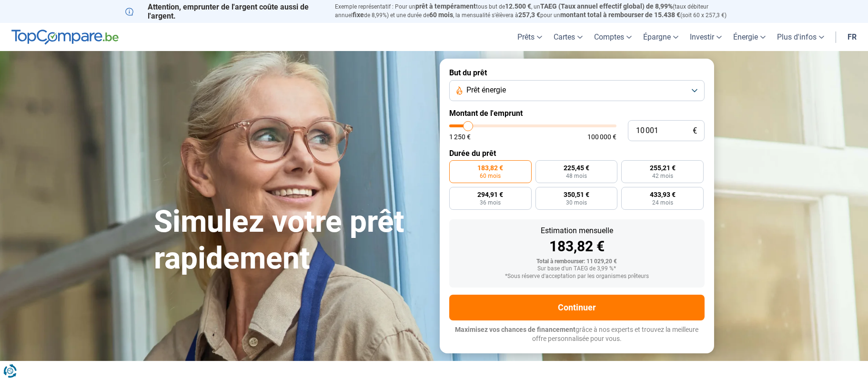  What do you see at coordinates (577, 262) in the screenshot?
I see `div: Total à rembourser: 11 029,20 €` at bounding box center [577, 262].